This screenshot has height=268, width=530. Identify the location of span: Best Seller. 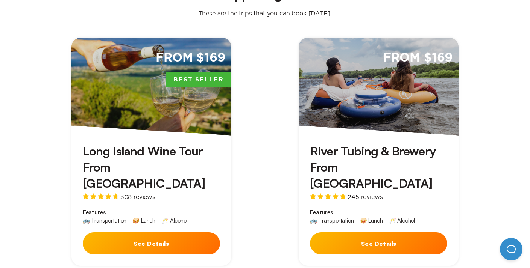
(198, 80).